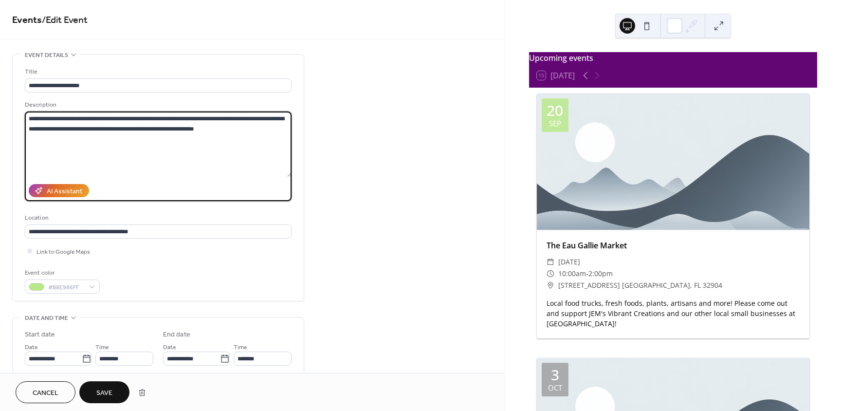 This screenshot has width=841, height=411. What do you see at coordinates (555, 387) in the screenshot?
I see `div: Oct` at bounding box center [555, 387].